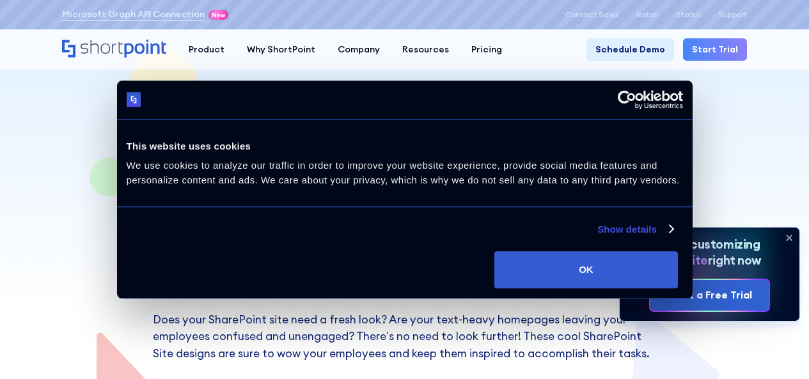  Describe the element at coordinates (592, 15) in the screenshot. I see `a: Contact Sales` at that location.